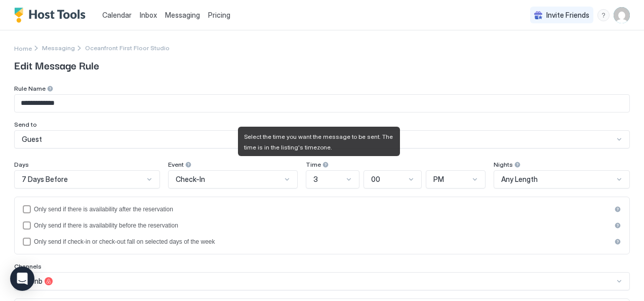  Describe the element at coordinates (44, 179) in the screenshot. I see `span: 7 Days Before` at that location.